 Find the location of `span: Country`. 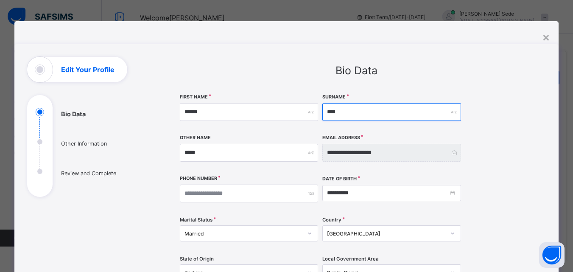

span: Country is located at coordinates (332, 220).